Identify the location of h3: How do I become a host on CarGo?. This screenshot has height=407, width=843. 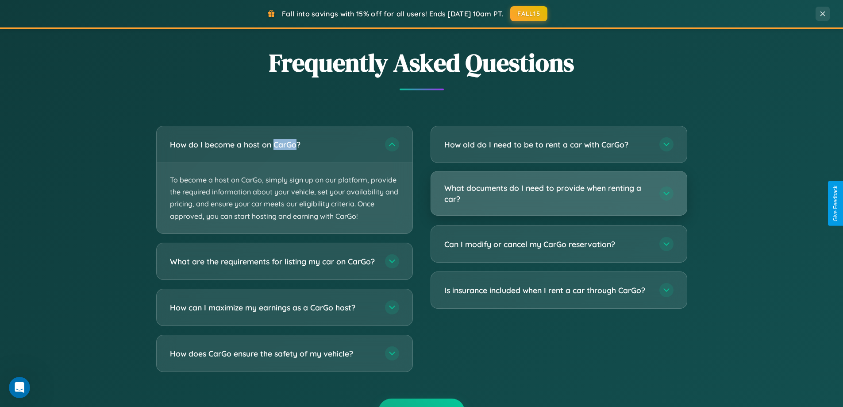
(273, 144).